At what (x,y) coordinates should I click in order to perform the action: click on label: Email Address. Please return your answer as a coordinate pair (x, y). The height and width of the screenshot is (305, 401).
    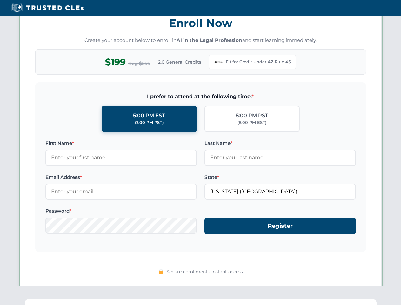
    Looking at the image, I should click on (121, 177).